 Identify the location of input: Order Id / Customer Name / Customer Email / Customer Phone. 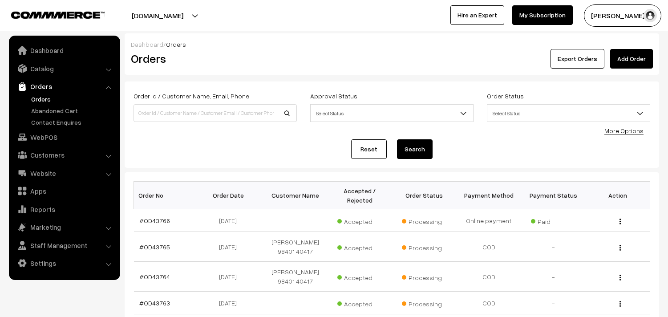
(215, 113).